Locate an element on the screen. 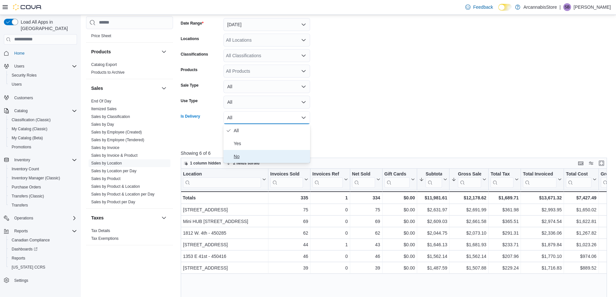  span: Operations is located at coordinates (24, 218).